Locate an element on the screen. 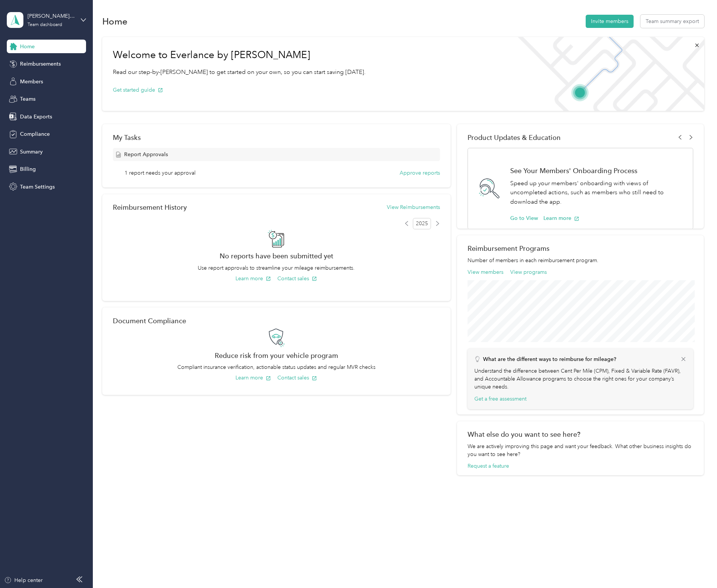 The image size is (717, 588). button: Help center is located at coordinates (24, 580).